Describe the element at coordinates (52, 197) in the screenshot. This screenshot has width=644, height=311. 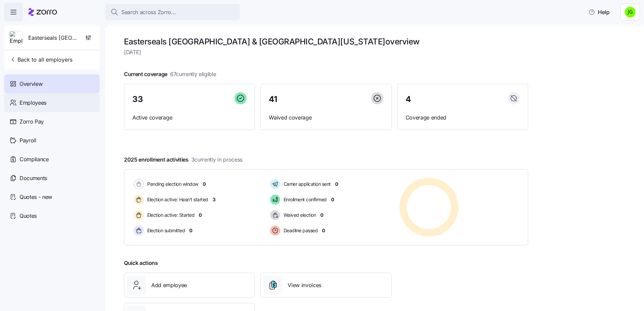
I see `a: Quotes - new` at that location.